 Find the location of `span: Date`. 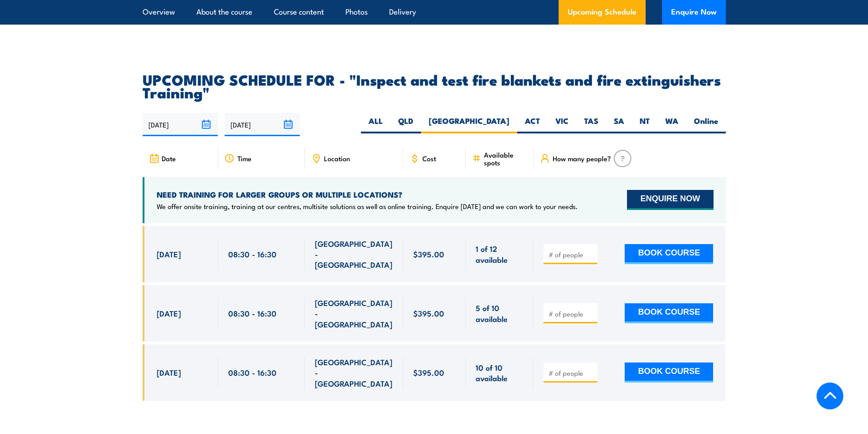

span: Date is located at coordinates (169, 158).